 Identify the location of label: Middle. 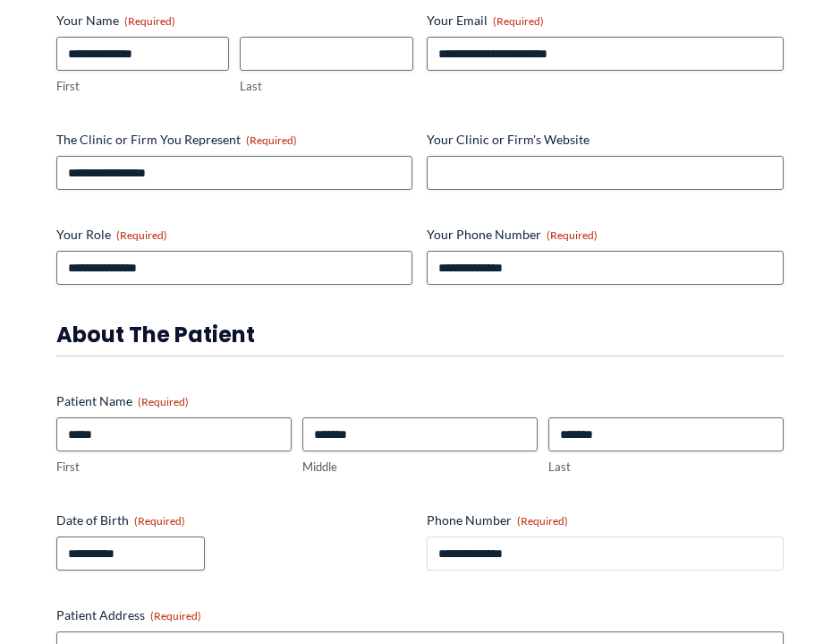
(420, 466).